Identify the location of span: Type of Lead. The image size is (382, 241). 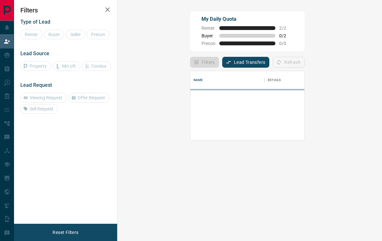
(35, 22).